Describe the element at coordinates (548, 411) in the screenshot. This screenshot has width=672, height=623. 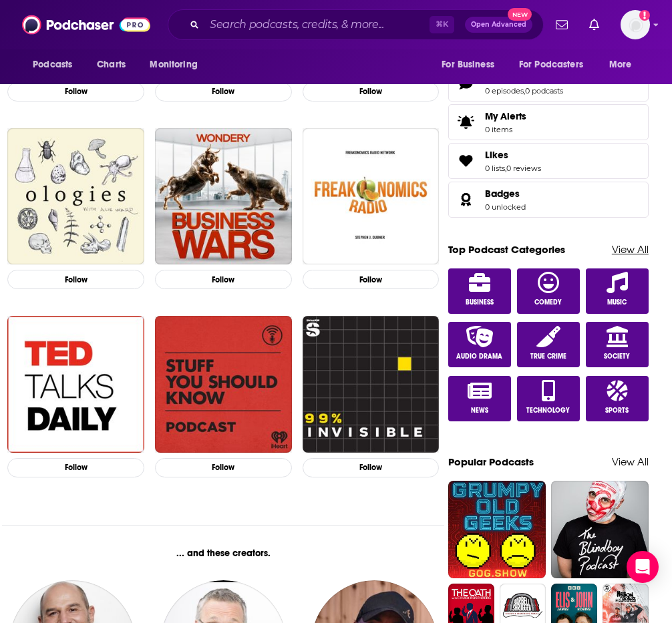
I see `span: Technology` at that location.